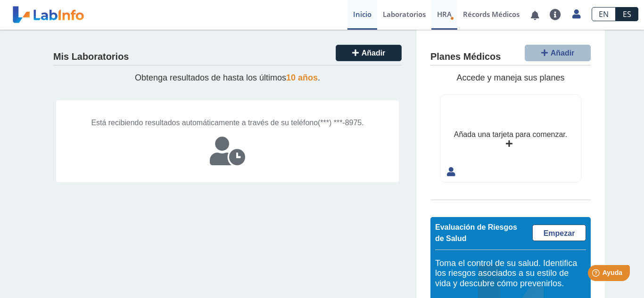  I want to click on a: ES, so click(627, 14).